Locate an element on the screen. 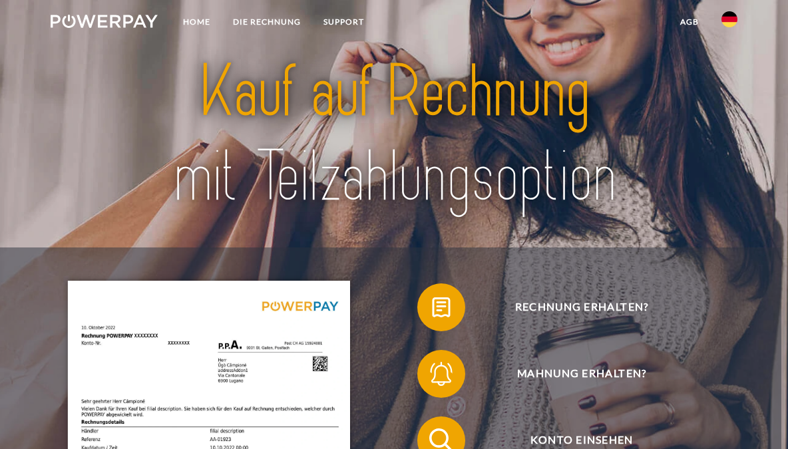  img: logo-powerpay-white.svg is located at coordinates (104, 21).